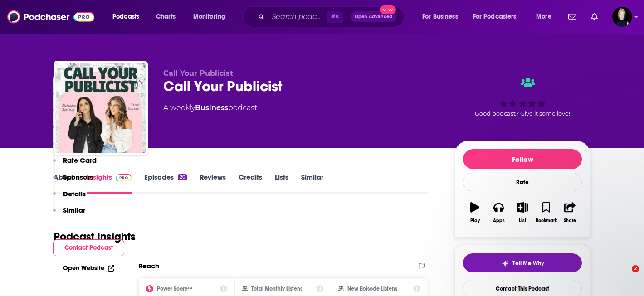  I want to click on p: Sponsors, so click(78, 177).